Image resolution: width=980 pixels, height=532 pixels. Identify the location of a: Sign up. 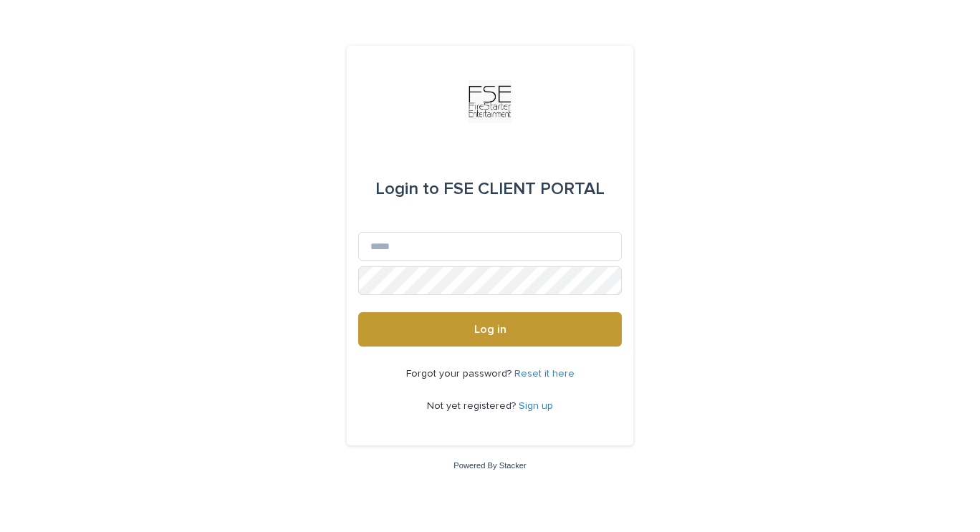
(536, 406).